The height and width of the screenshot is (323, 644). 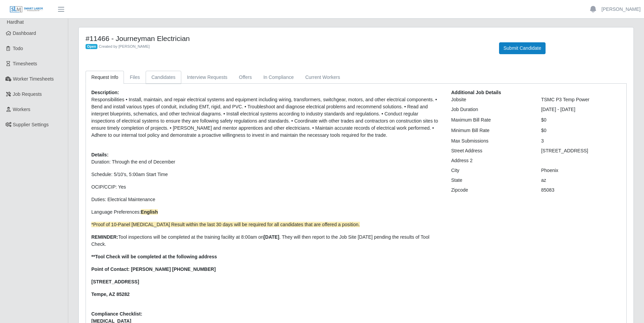 I want to click on div: az, so click(x=581, y=181).